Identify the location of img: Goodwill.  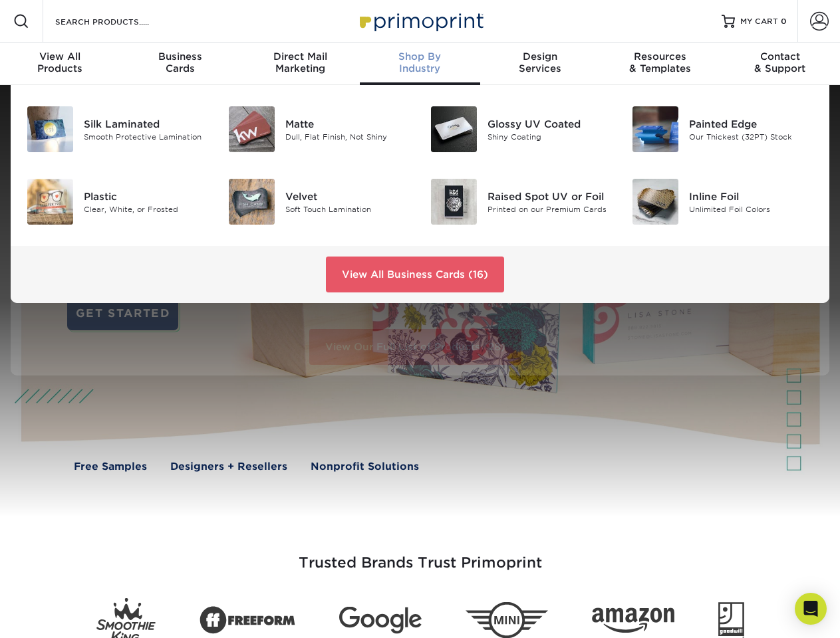
(731, 620).